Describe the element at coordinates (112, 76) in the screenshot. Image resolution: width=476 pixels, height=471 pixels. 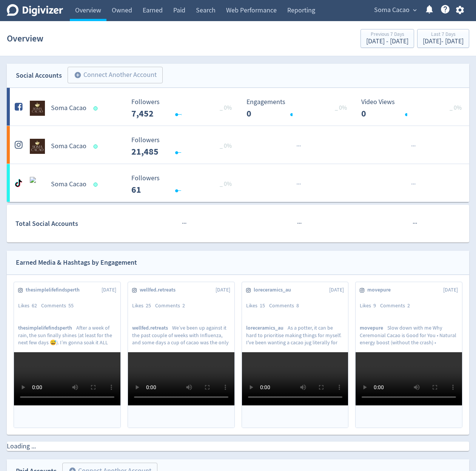
I see `a: Connect Another Account` at that location.